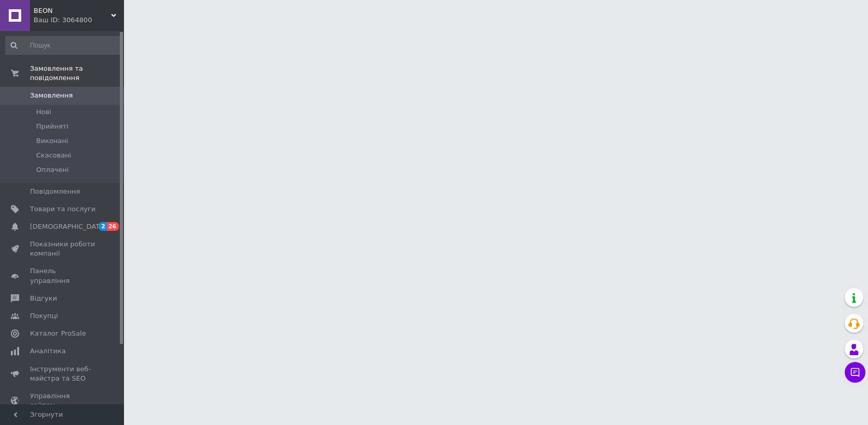  I want to click on span: Показники роботи компанії, so click(63, 249).